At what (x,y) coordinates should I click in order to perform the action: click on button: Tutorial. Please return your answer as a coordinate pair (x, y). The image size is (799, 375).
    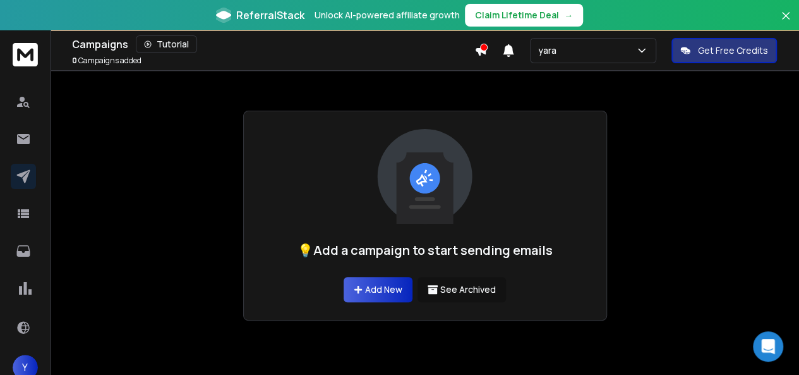
    Looking at the image, I should click on (166, 44).